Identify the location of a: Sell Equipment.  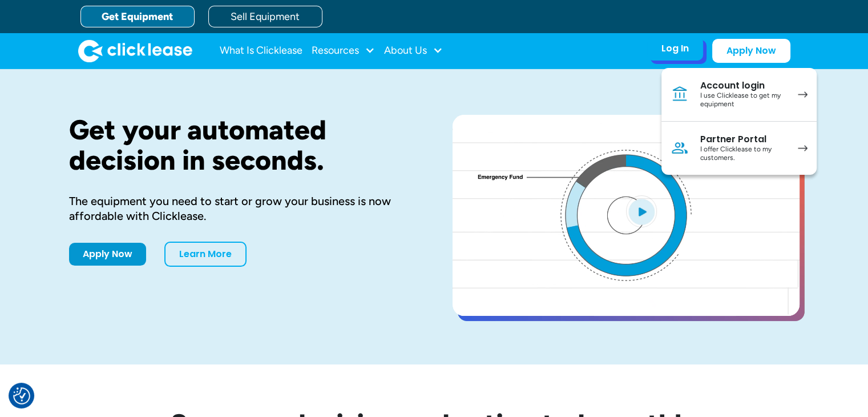
(265, 16).